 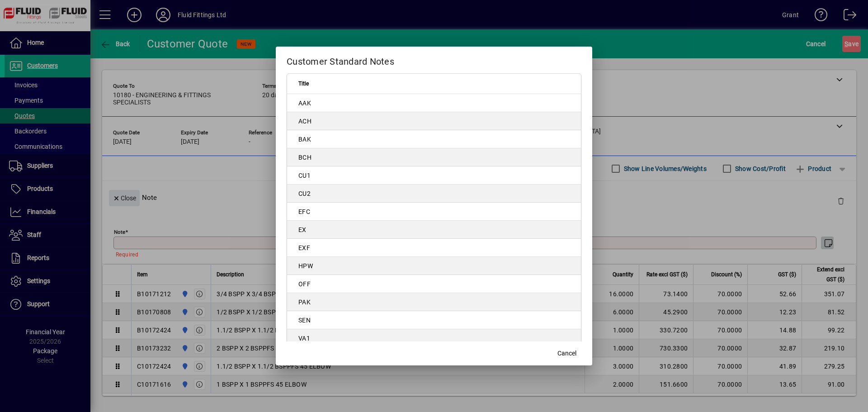 What do you see at coordinates (303, 83) in the screenshot?
I see `span: Title` at bounding box center [303, 83].